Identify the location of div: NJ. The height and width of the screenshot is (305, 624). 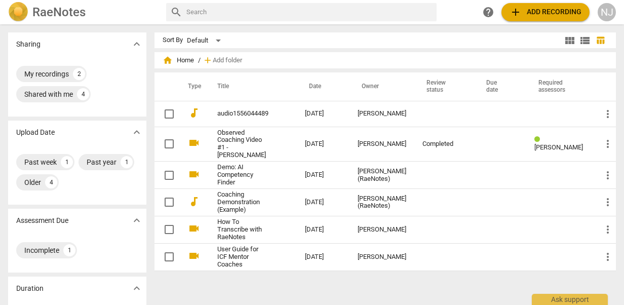
(607, 12).